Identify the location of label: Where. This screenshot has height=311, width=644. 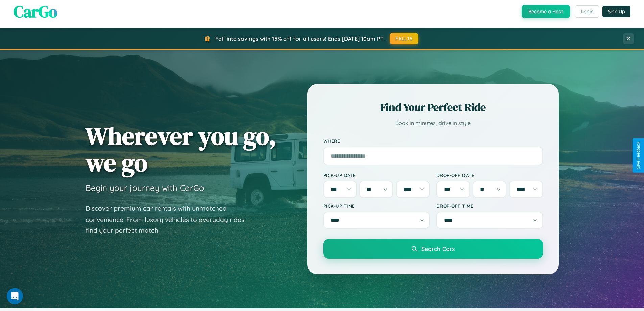
(433, 140).